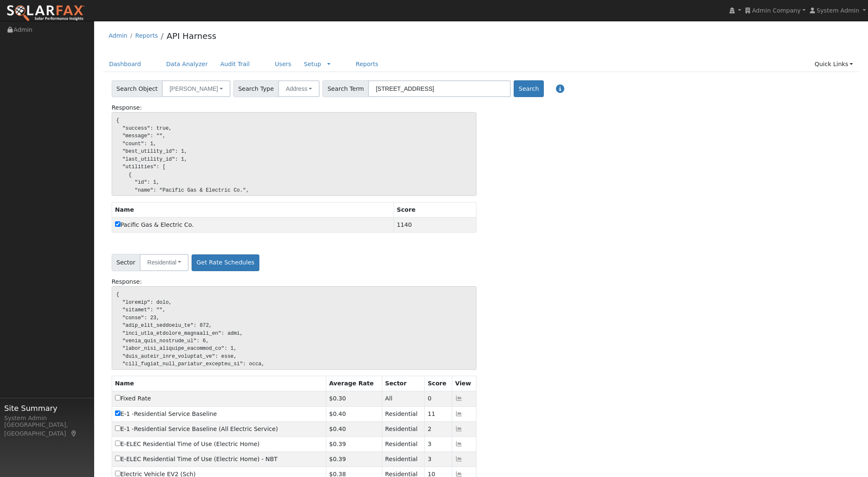  Describe the element at coordinates (404, 383) in the screenshot. I see `th: Sector` at that location.